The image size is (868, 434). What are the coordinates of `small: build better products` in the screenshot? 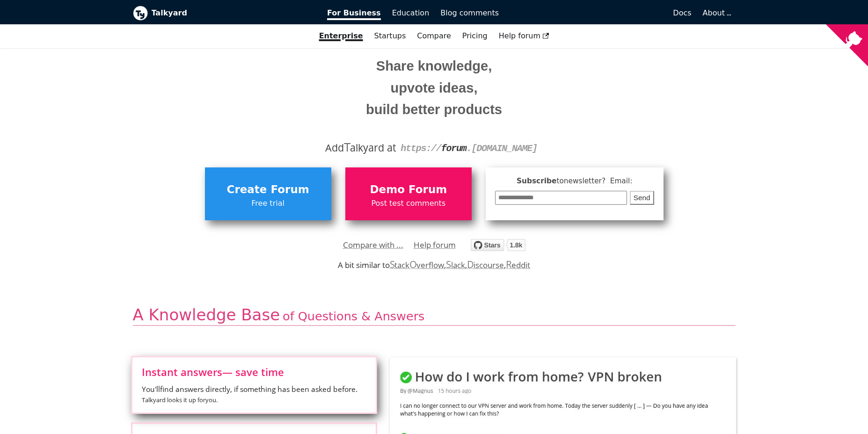 It's located at (434, 109).